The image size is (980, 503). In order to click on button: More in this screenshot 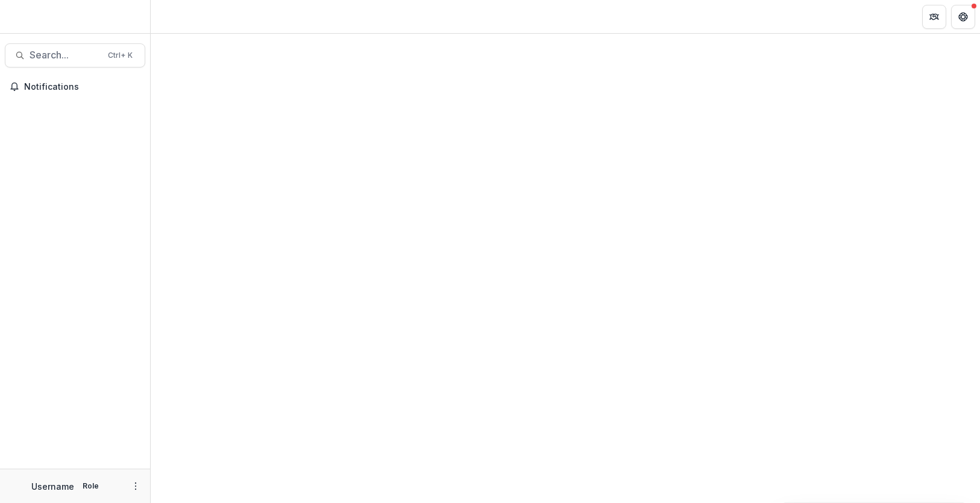, I will do `click(135, 486)`.